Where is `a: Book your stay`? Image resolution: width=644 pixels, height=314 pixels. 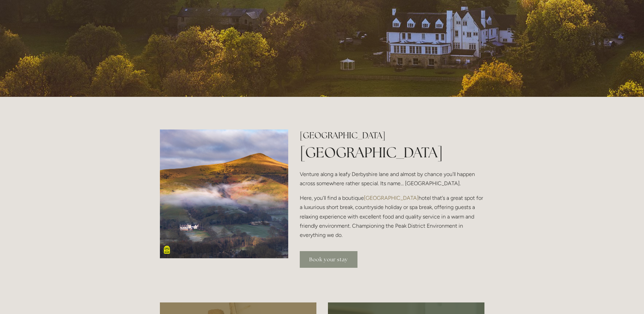
a: Book your stay is located at coordinates (329, 259).